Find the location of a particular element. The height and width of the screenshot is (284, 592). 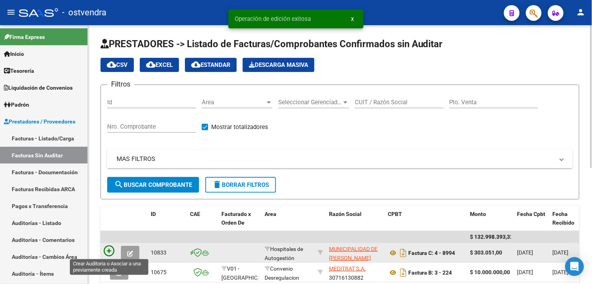

span: ID is located at coordinates (153, 214).